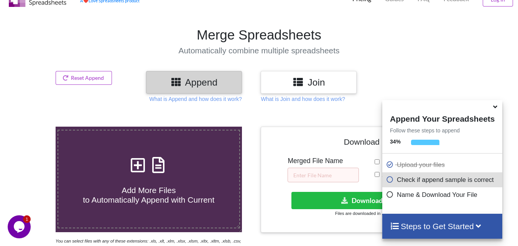 The image size is (518, 246). What do you see at coordinates (196, 99) in the screenshot?
I see `p: What is Append and how does it work?` at bounding box center [196, 99].